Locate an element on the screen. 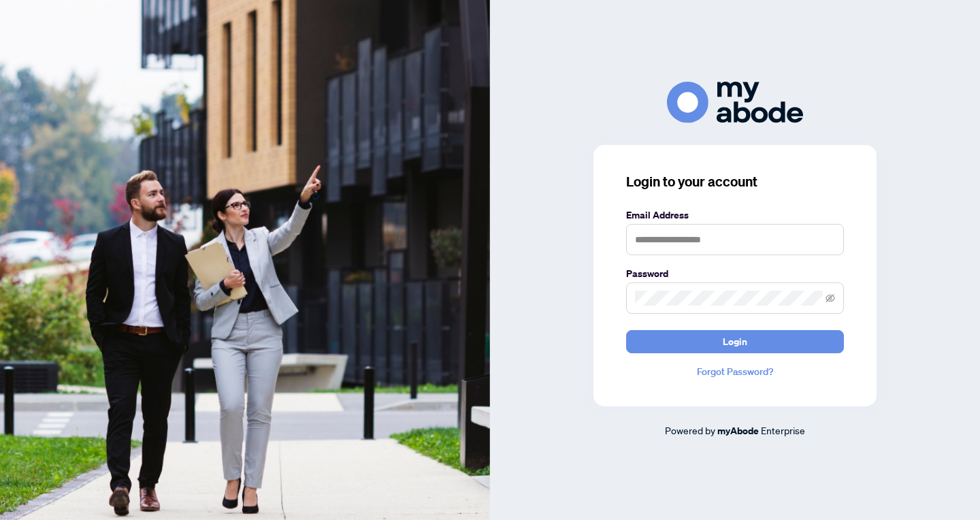 The width and height of the screenshot is (980, 520). span: Enterprise is located at coordinates (782, 431).